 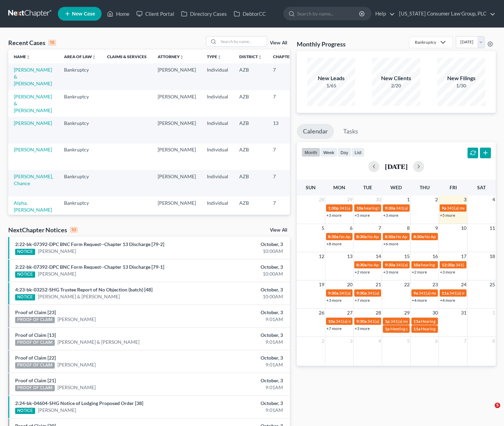 What do you see at coordinates (32, 43) in the screenshot?
I see `div: Recent Cases` at bounding box center [32, 43].